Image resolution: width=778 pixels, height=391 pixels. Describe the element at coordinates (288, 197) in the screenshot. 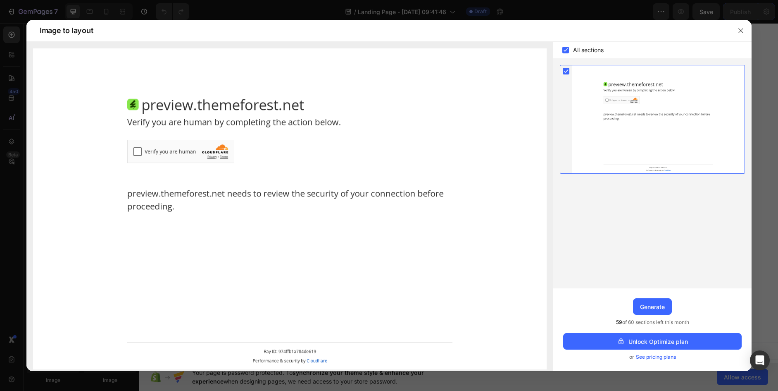

I see `button: Add sections` at that location.